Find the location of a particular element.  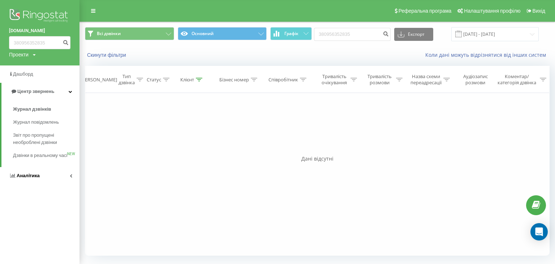

span: Вихід is located at coordinates (539, 11).